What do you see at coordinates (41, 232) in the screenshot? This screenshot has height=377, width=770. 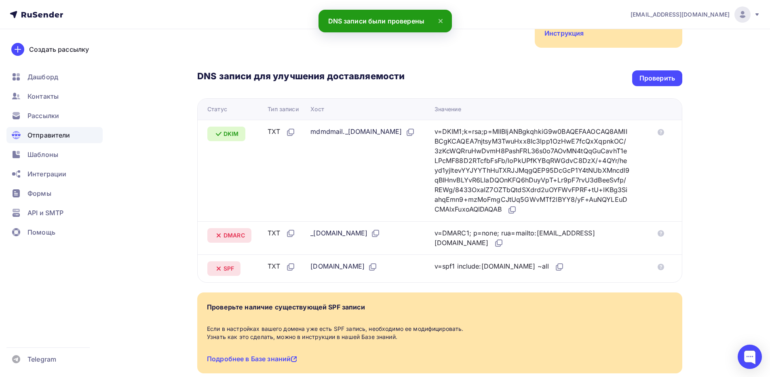 I see `span: Помощь` at bounding box center [41, 232].